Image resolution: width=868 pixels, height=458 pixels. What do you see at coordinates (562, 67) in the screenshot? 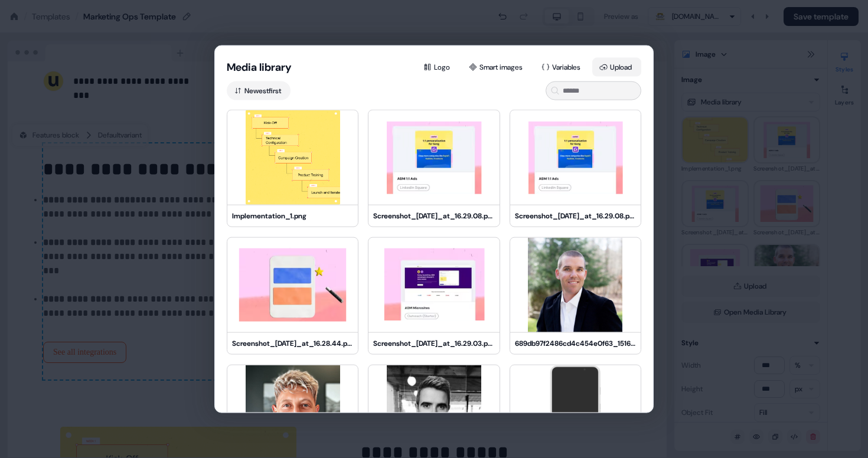
I see `button: Variables` at bounding box center [562, 67].